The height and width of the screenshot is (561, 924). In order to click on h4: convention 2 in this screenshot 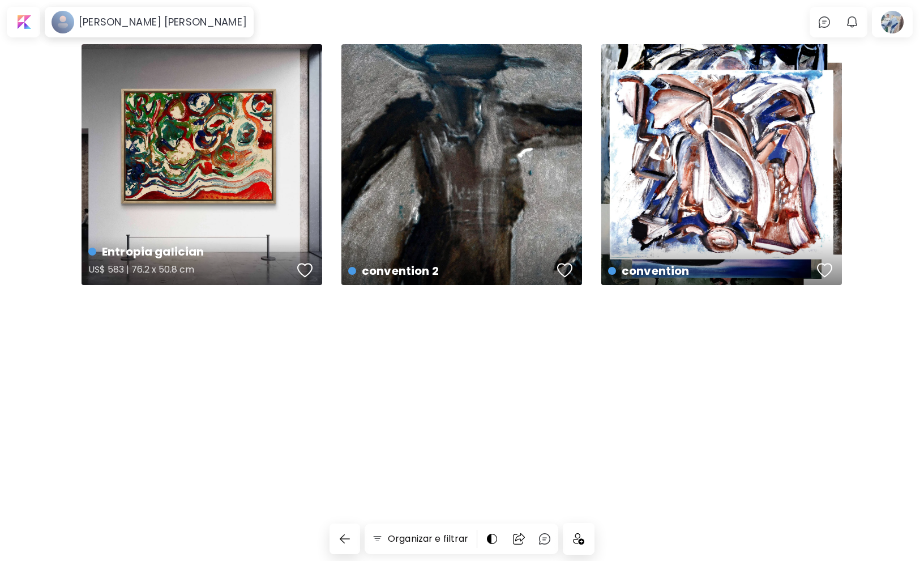, I will do `click(451, 271)`.